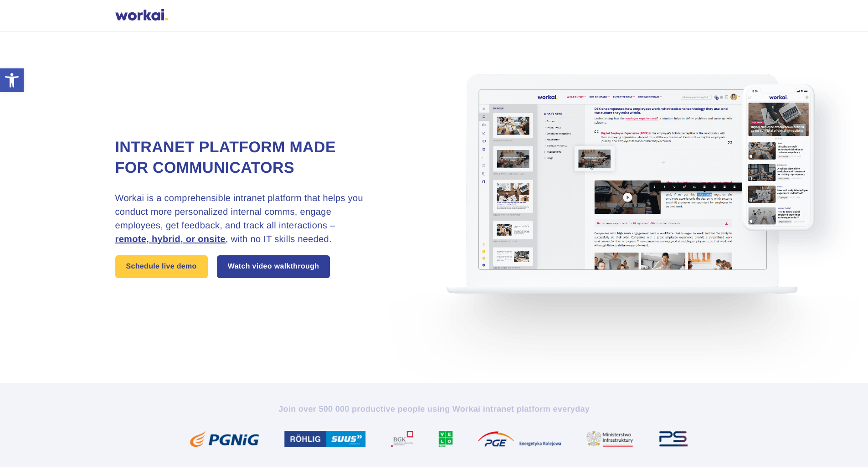 This screenshot has width=868, height=470. I want to click on h3: Workai is a comprehensible intranet platform that helps you conduct more personalized internal co..., so click(241, 219).